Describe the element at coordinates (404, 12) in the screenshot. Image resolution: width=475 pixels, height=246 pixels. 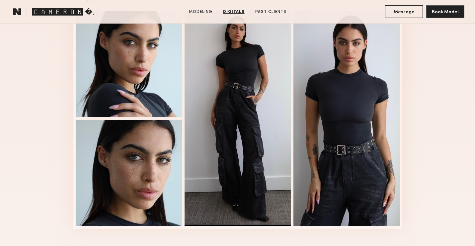
I see `button: Message` at that location.